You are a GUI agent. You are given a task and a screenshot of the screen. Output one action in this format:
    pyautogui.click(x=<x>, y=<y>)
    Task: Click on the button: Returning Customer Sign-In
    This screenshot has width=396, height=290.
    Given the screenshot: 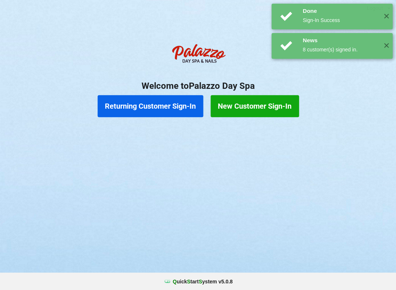 What is the action you would take?
    pyautogui.click(x=150, y=106)
    